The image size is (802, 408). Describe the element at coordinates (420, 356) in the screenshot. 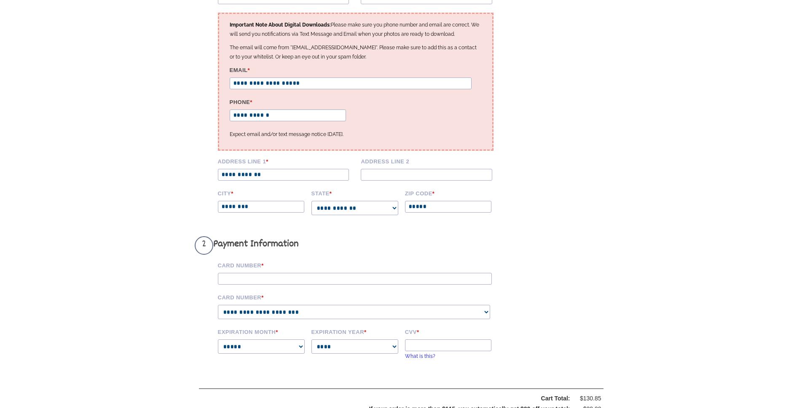

I see `a: What is this?` at that location.